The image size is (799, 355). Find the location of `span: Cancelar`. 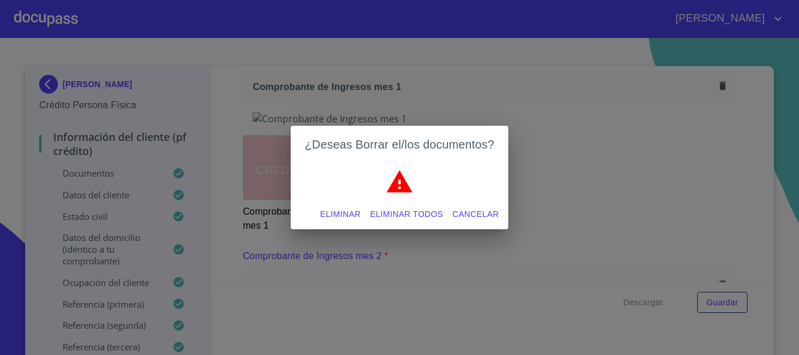

span: Cancelar is located at coordinates (475, 214).